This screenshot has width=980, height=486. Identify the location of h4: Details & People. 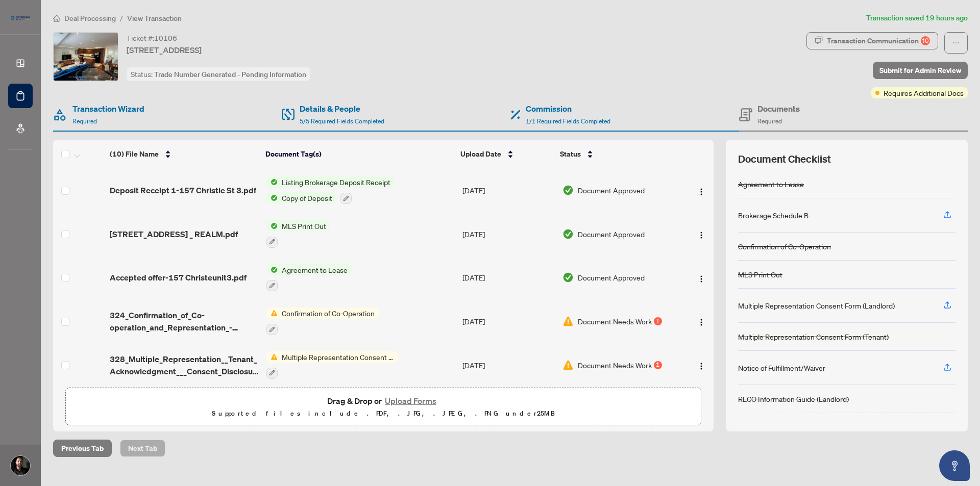
(342, 108).